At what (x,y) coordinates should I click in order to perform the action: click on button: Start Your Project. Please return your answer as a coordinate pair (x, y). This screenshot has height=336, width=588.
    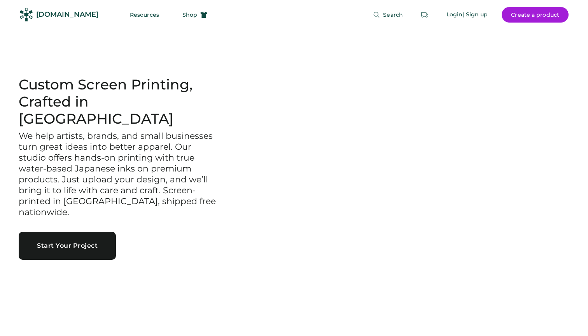
    Looking at the image, I should click on (67, 246).